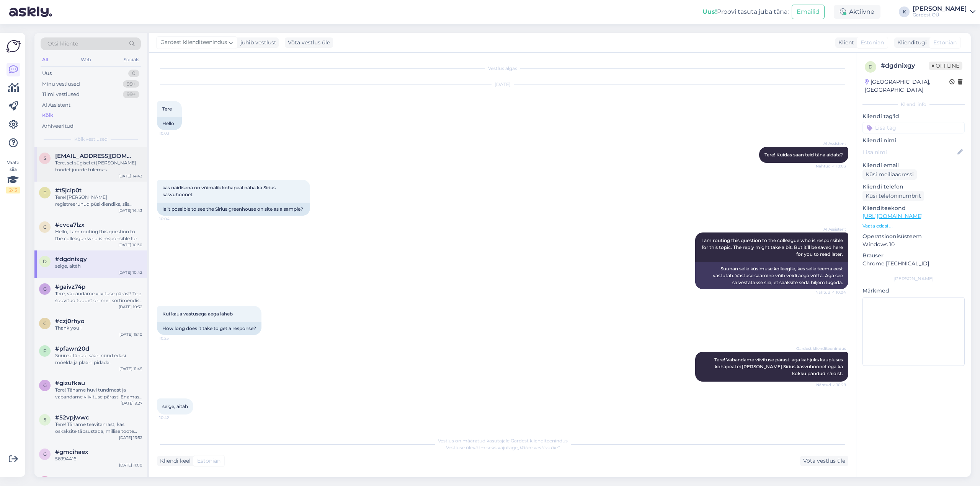 Image resolution: width=980 pixels, height=486 pixels. What do you see at coordinates (99, 328) in the screenshot?
I see `div: Thank you !` at bounding box center [99, 328].